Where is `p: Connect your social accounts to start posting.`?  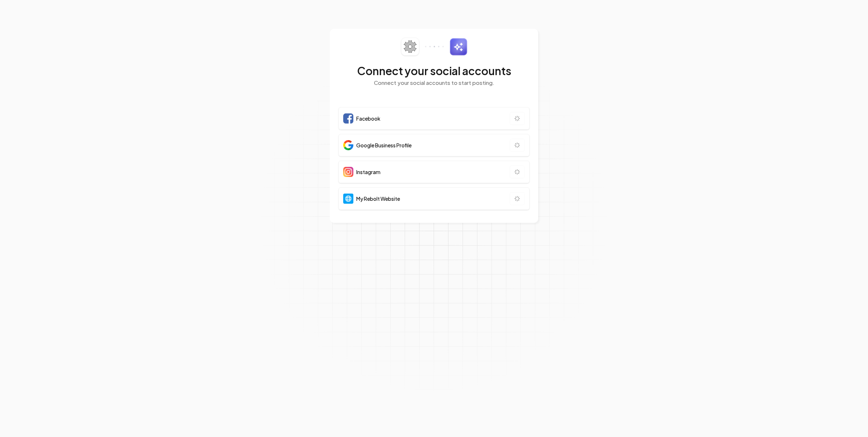 p: Connect your social accounts to start posting. is located at coordinates (434, 83).